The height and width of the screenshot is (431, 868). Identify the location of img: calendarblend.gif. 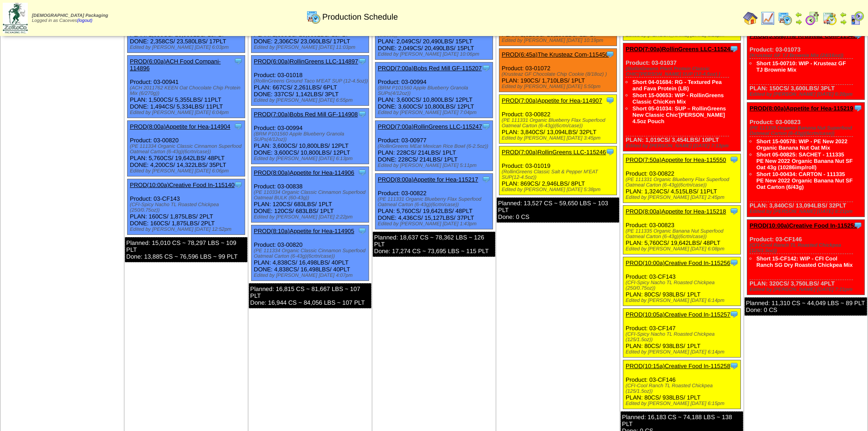
(813, 18).